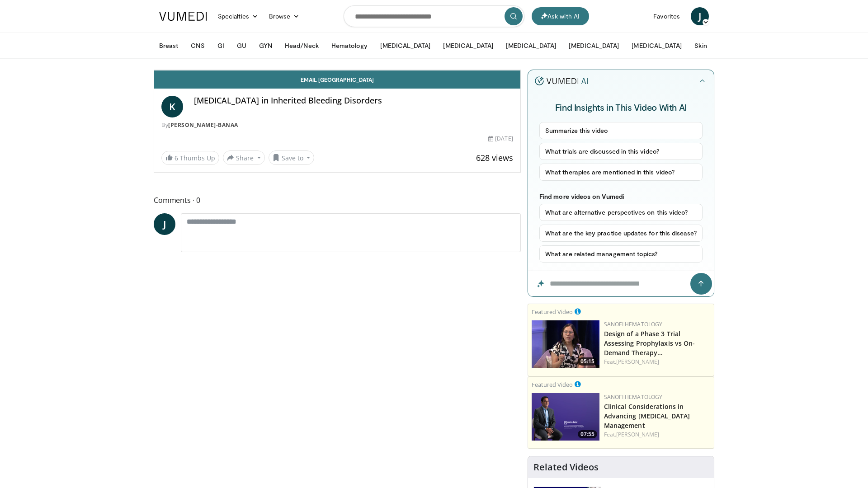 This screenshot has height=488, width=868. Describe the element at coordinates (494, 158) in the screenshot. I see `span: 628 views` at that location.